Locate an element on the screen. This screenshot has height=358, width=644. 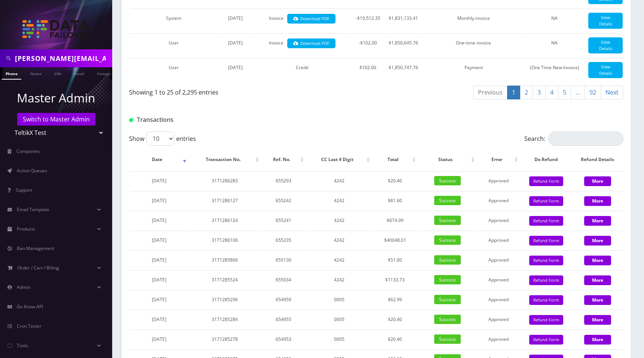
td: (One Time New Invoice) is located at coordinates (554, 70).